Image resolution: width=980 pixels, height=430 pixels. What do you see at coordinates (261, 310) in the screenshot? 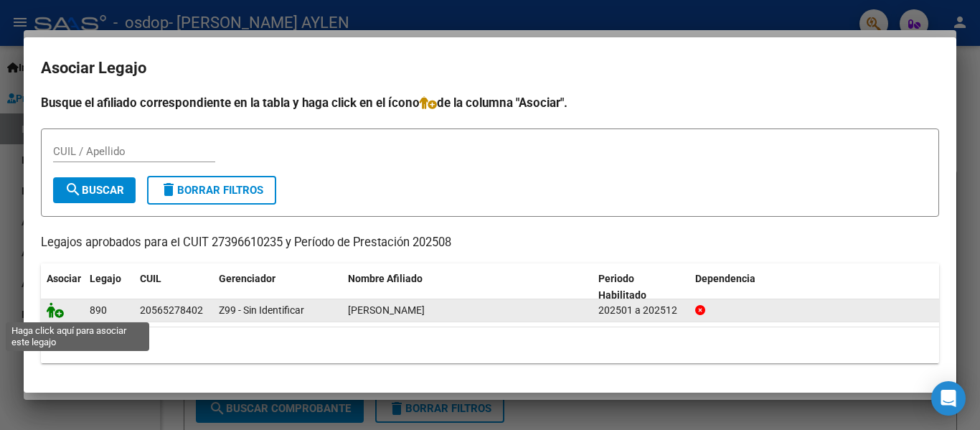
I see `span: Z99 - Sin Identificar` at bounding box center [261, 310].